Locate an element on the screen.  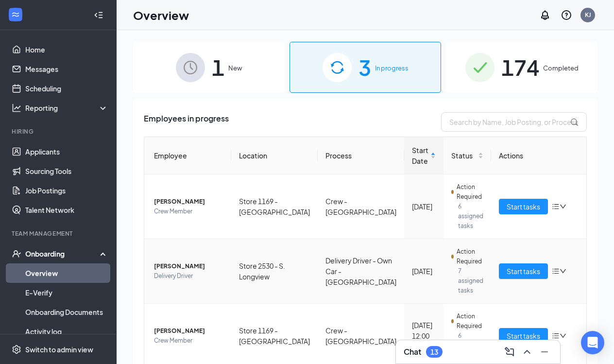
th: Actions is located at coordinates (539, 155).